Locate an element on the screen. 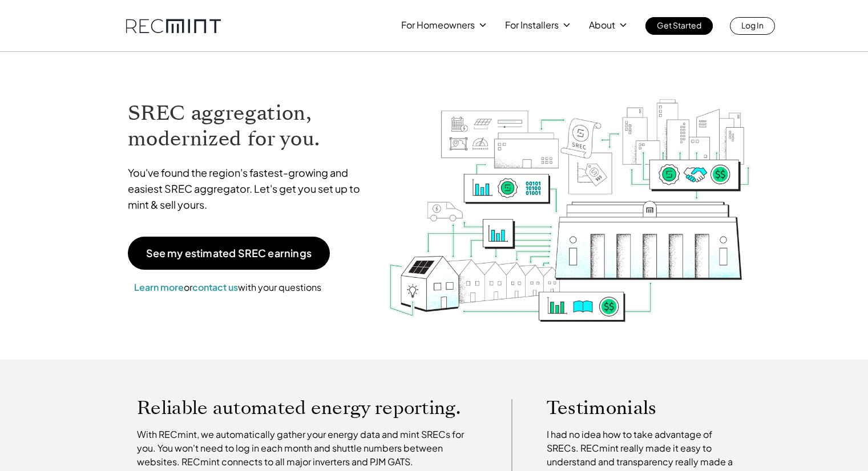  p: Testimonials is located at coordinates (632, 408).